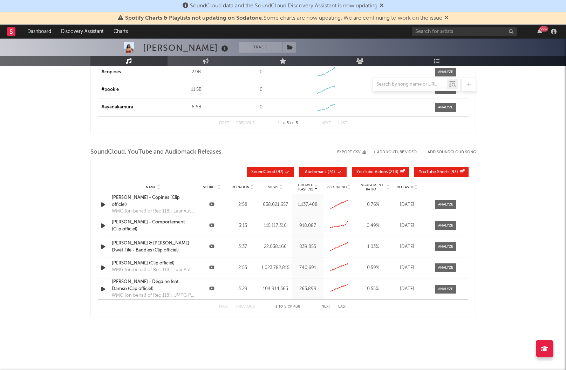 The image size is (566, 370). Describe the element at coordinates (288, 307) in the screenshot. I see `div: 1 5 438` at that location.